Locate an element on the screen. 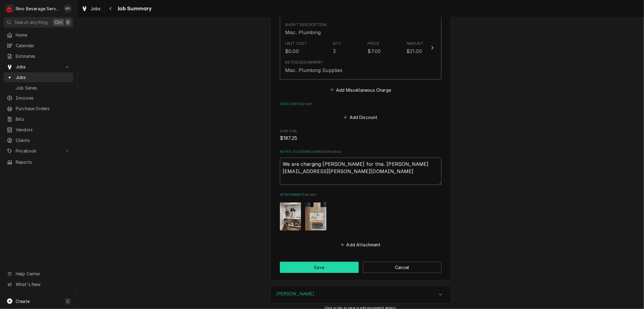  div: Misc. Plumbing is located at coordinates (303, 32).